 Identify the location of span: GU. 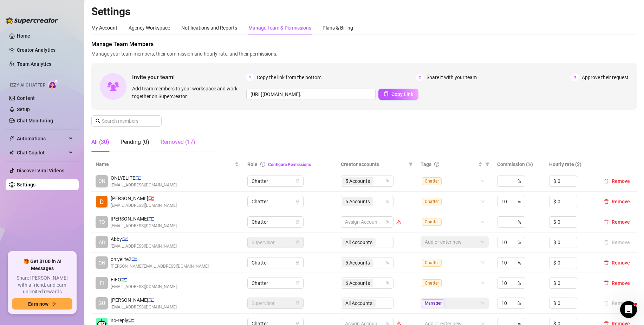
(102, 303).